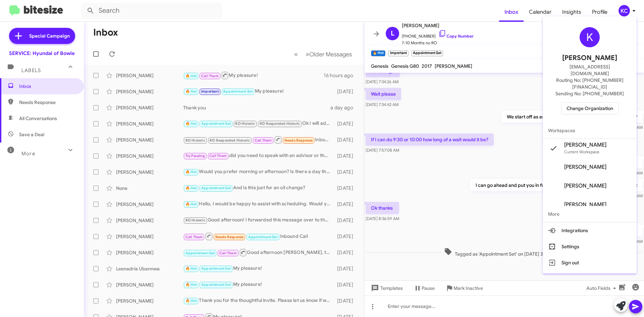 This screenshot has height=317, width=644. I want to click on div: K, so click(590, 37).